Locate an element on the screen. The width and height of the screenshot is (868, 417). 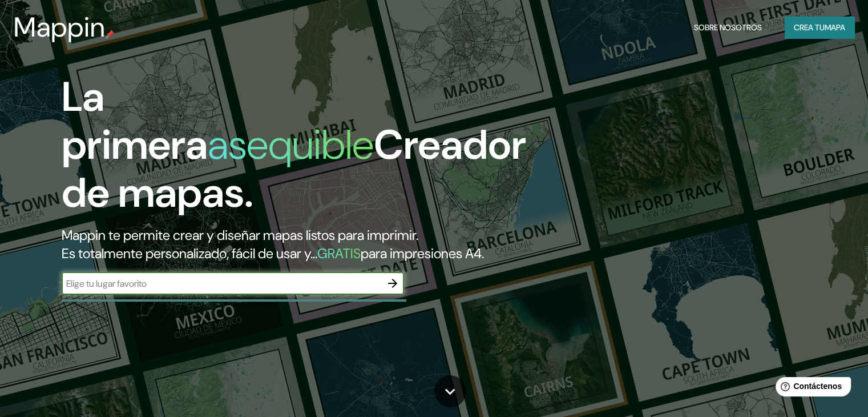
font: asequible is located at coordinates (291, 144).